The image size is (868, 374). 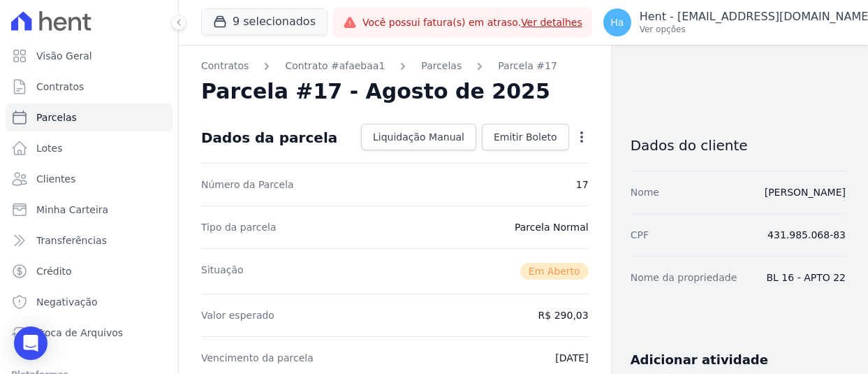 What do you see at coordinates (395, 66) in the screenshot?
I see `nav: Breadcrumb` at bounding box center [395, 66].